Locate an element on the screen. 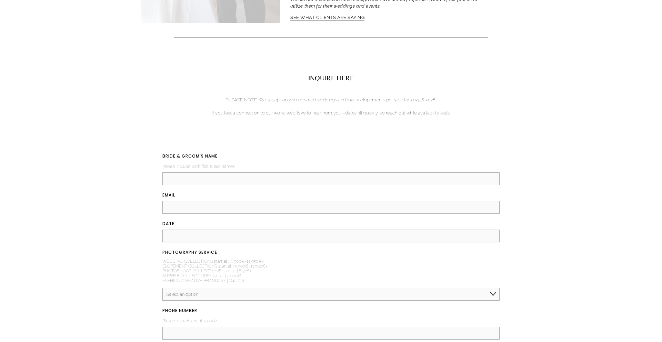 The height and width of the screenshot is (342, 662). p: Please include country code. is located at coordinates (331, 321).